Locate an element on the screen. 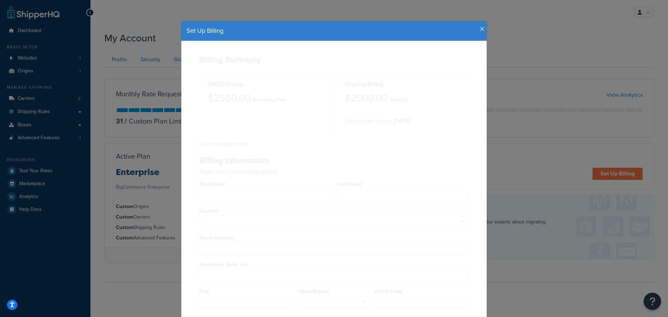 This screenshot has height=317, width=668. p: Please enter your billing address is located at coordinates (334, 172).